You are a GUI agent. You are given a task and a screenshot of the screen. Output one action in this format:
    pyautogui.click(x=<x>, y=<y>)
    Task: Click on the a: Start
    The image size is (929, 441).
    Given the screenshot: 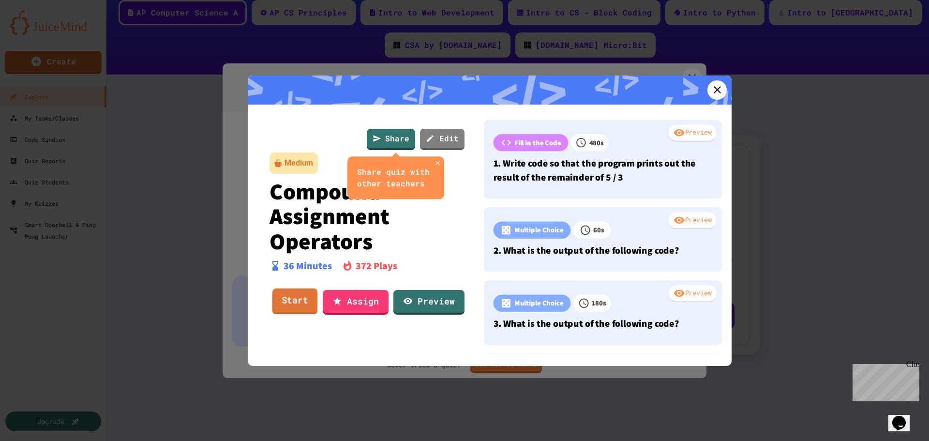 What is the action you would take?
    pyautogui.click(x=295, y=301)
    